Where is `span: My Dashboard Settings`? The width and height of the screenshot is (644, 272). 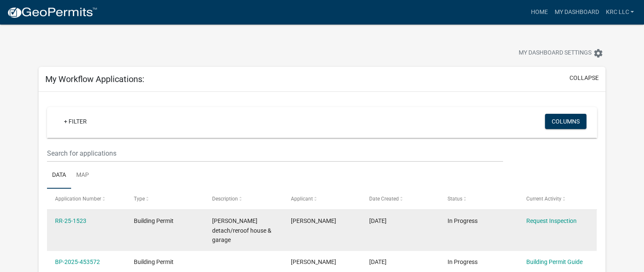 span: My Dashboard Settings is located at coordinates (555, 53).